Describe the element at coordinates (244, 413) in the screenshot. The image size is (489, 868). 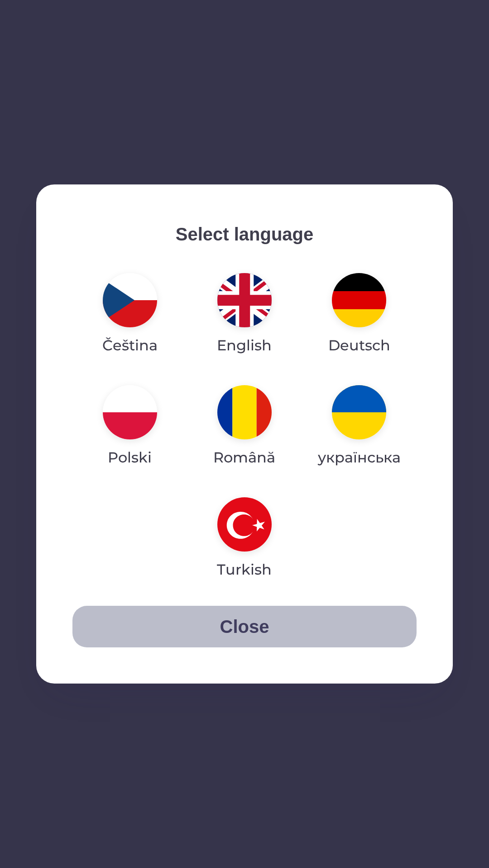
I see `img: ro flag` at that location.